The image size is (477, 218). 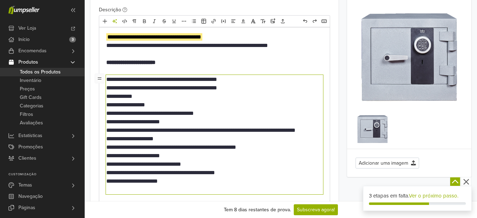 I want to click on a: Desfazer, so click(x=305, y=21).